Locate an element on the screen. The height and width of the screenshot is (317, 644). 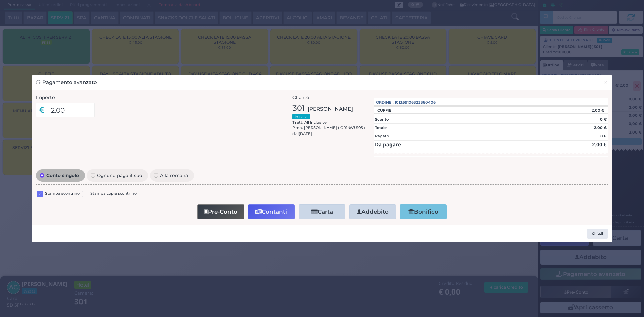
button: Carta is located at coordinates (322, 212).